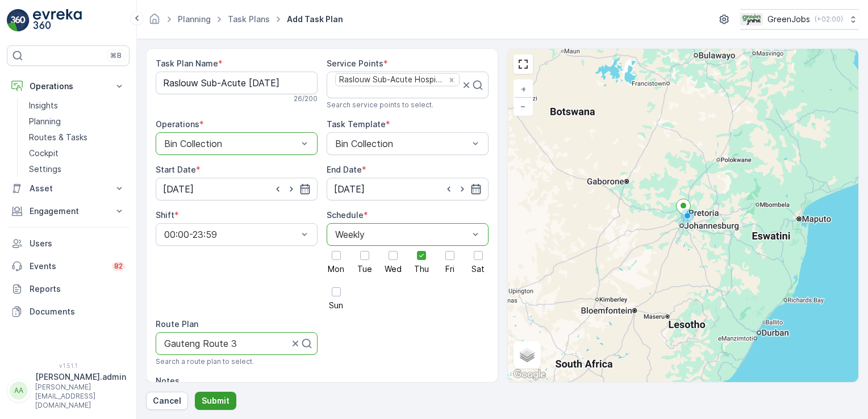  What do you see at coordinates (451, 80) in the screenshot?
I see `div: Remove Raslouw Sub-Acute Hospital` at bounding box center [451, 80].